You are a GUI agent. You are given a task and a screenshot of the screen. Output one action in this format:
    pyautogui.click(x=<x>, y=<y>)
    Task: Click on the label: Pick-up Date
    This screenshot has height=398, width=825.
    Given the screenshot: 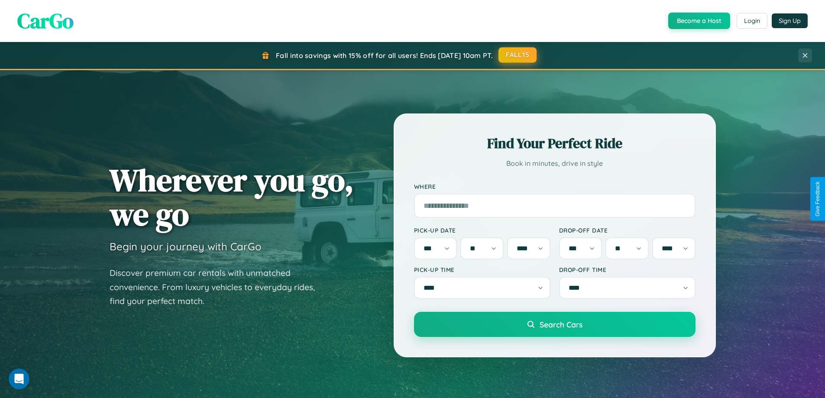 What is the action you would take?
    pyautogui.click(x=482, y=230)
    